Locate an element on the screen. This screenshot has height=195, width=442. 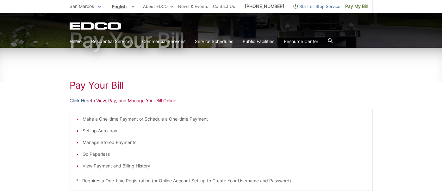
a: Home is located at coordinates (76, 41).